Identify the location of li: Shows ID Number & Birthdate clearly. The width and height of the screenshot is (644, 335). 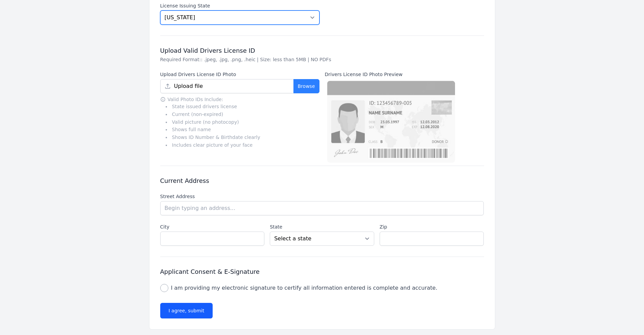
(243, 138).